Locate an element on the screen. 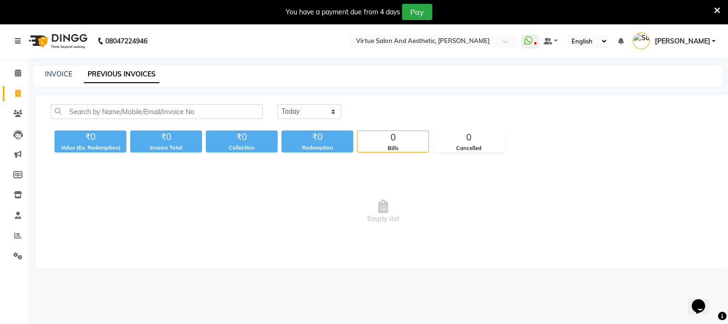  a: INVOICE is located at coordinates (58, 74).